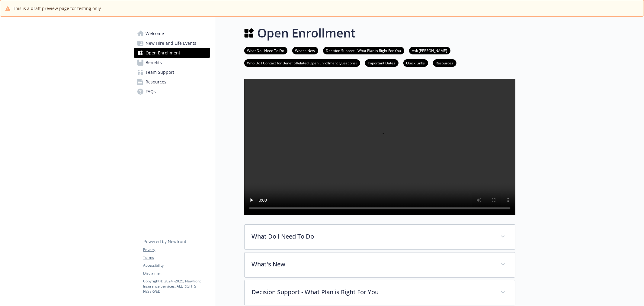 The height and width of the screenshot is (306, 644). I want to click on a: Privacy, so click(177, 250).